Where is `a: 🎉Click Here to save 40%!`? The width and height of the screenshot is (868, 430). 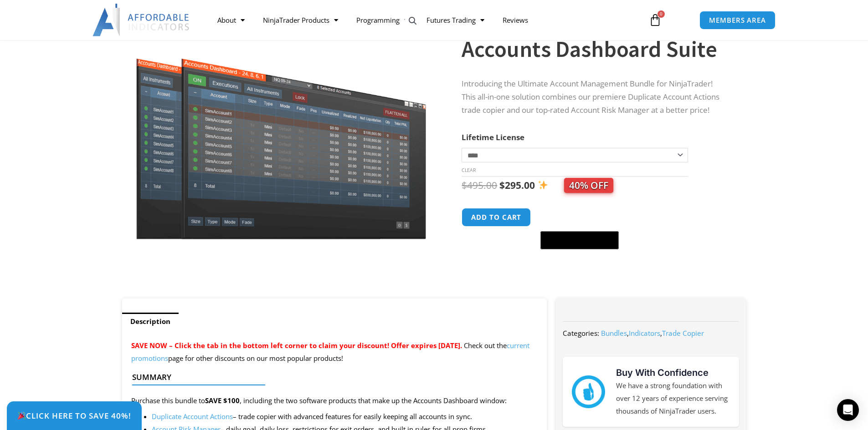 a: 🎉Click Here to save 40%! is located at coordinates (74, 415).